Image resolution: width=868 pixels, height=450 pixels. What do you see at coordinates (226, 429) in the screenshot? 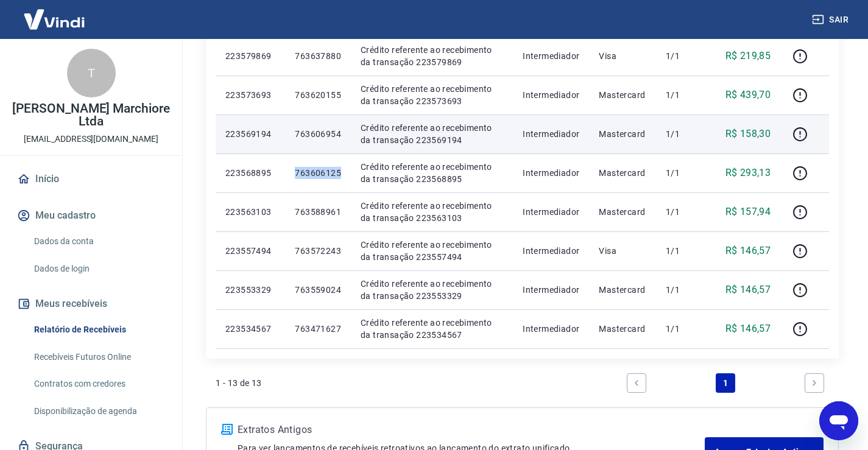
I see `img: ícone` at bounding box center [226, 429].